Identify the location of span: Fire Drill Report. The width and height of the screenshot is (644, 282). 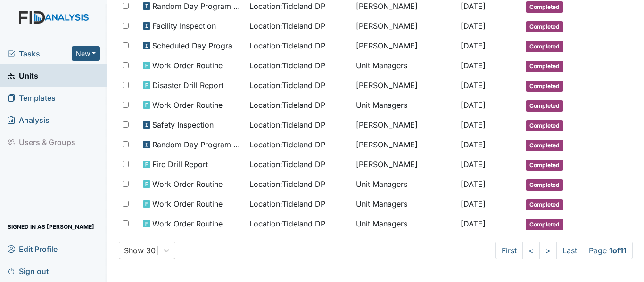
(180, 164).